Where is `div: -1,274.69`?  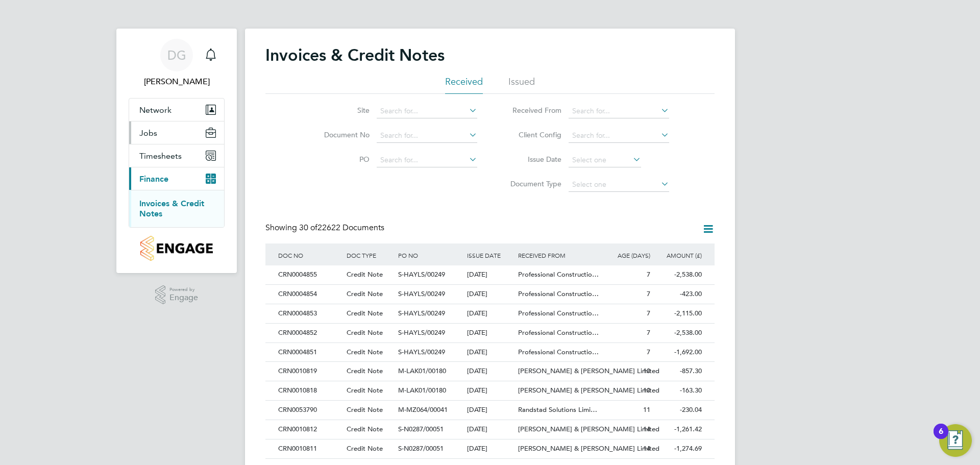
div: -1,274.69 is located at coordinates (678, 449).